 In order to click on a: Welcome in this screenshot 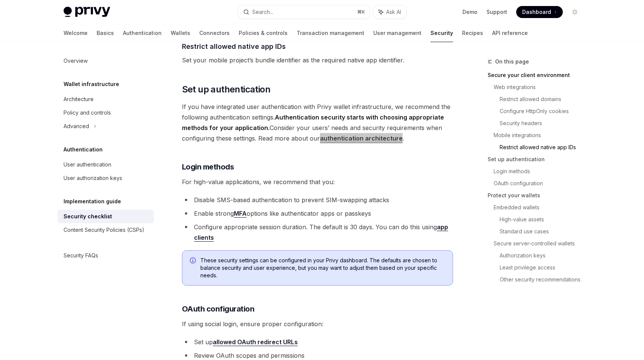, I will do `click(75, 33)`.